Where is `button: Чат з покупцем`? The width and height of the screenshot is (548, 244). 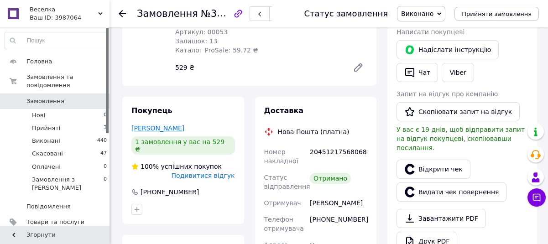 button: Чат з покупцем is located at coordinates (537, 198).